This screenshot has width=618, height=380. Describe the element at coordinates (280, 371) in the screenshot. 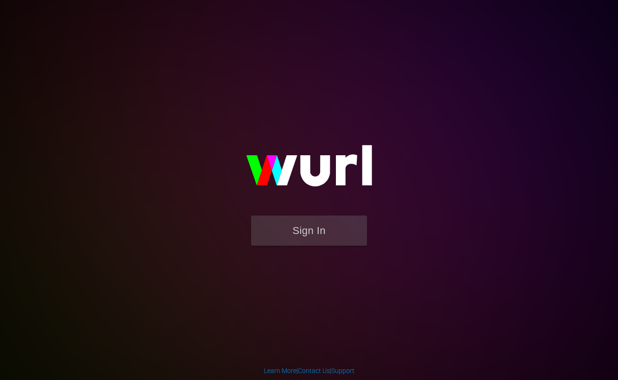

I see `a: Learn More` at that location.